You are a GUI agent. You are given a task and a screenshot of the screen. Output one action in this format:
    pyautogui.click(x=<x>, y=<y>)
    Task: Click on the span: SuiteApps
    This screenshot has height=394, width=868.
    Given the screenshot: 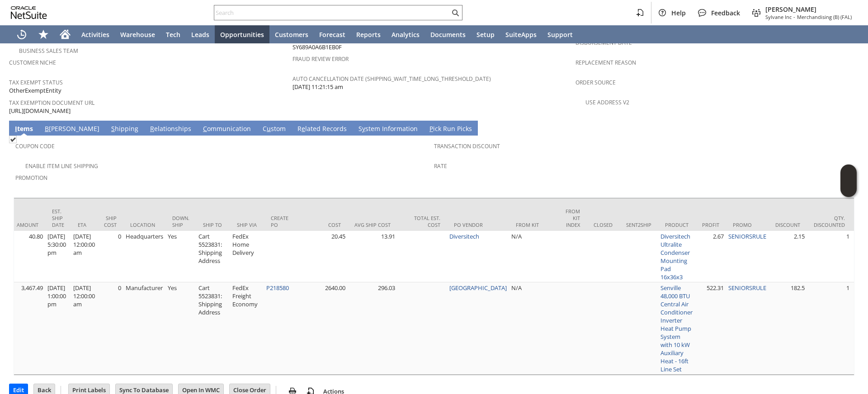 What is the action you would take?
    pyautogui.click(x=521, y=35)
    